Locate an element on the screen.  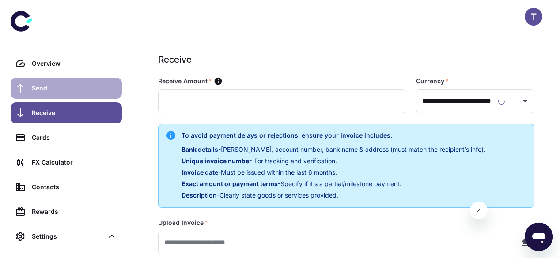
div: Rewards is located at coordinates (74, 212).